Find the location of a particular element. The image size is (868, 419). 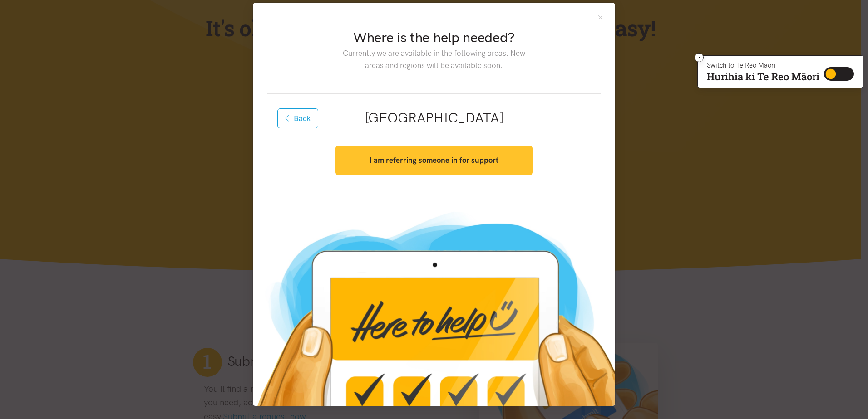

p: Currently we are available in the following areas. New areas and regions will be available soon. is located at coordinates (433, 59).